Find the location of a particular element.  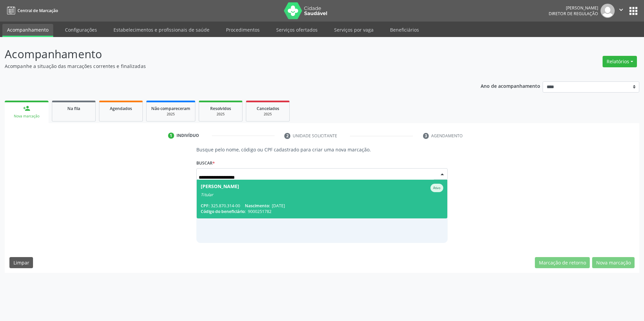

span: Central de Marcação is located at coordinates (38, 10).